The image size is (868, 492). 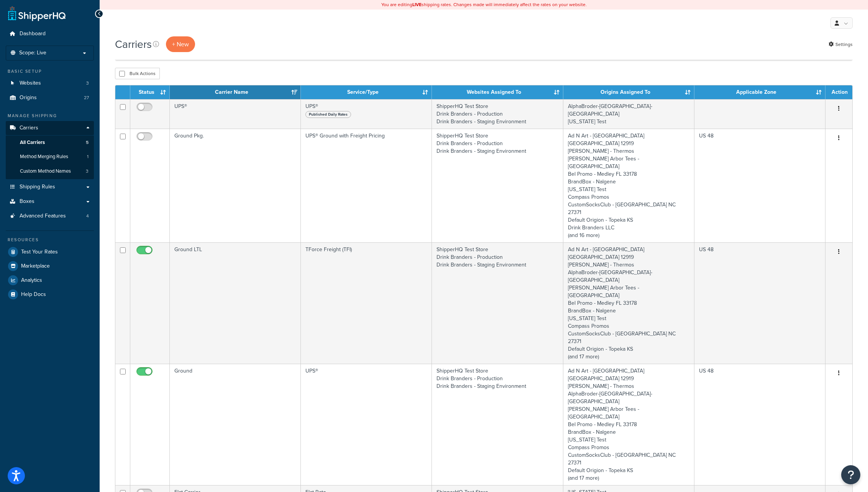 I want to click on span: 5, so click(x=87, y=143).